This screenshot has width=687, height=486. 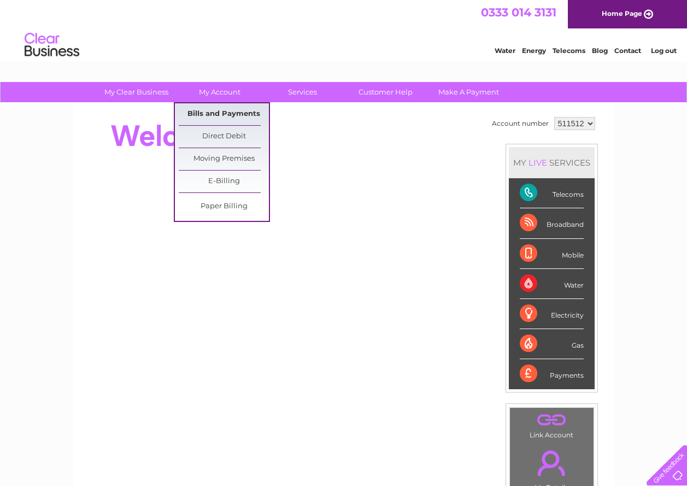 What do you see at coordinates (551, 344) in the screenshot?
I see `div: Gas` at bounding box center [551, 344].